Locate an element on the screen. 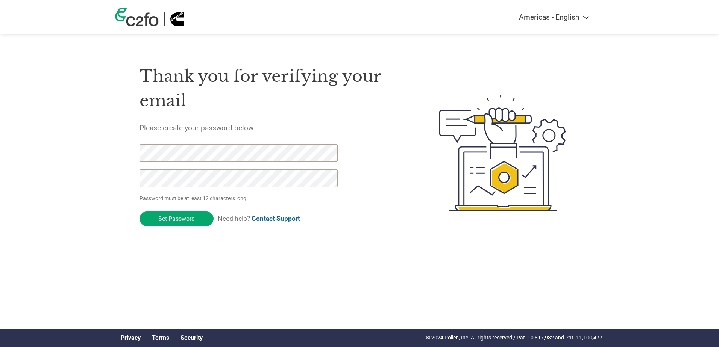 This screenshot has height=347, width=719. a: Security is located at coordinates (191, 338).